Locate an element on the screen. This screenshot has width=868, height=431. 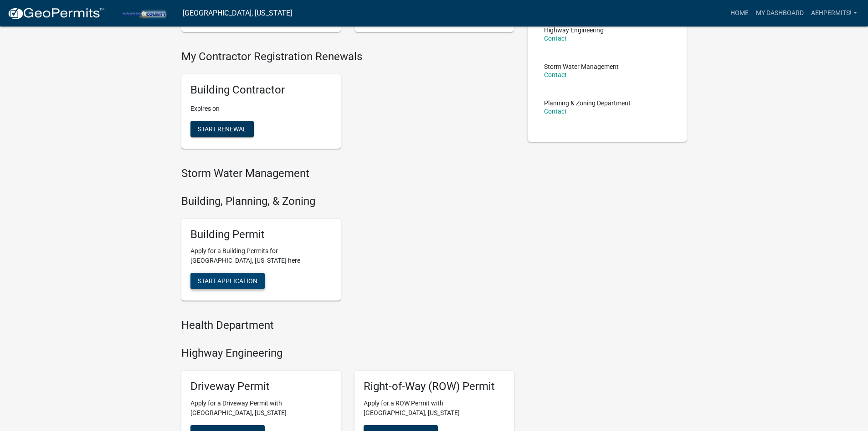
button: Start Application is located at coordinates (228, 281).